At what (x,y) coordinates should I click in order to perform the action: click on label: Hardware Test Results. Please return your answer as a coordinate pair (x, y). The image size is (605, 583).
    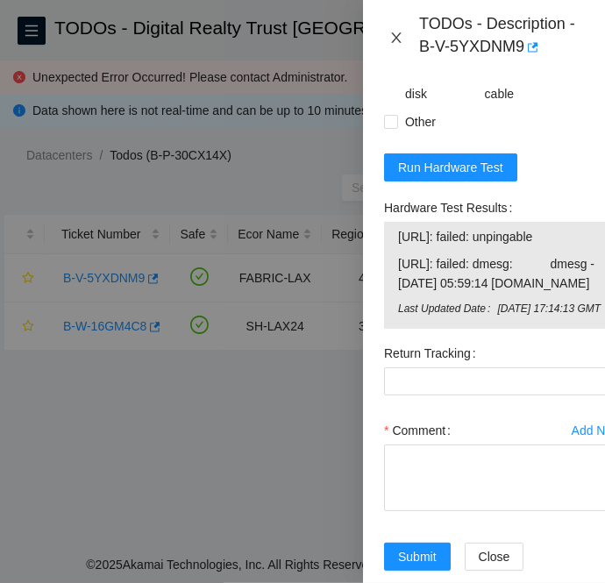
    Looking at the image, I should click on (451, 208).